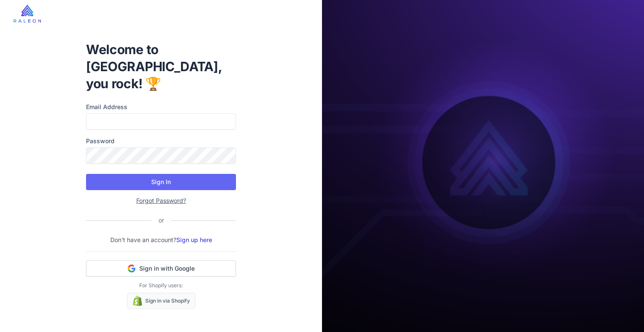  Describe the element at coordinates (161, 268) in the screenshot. I see `button: Sign in with Google` at that location.